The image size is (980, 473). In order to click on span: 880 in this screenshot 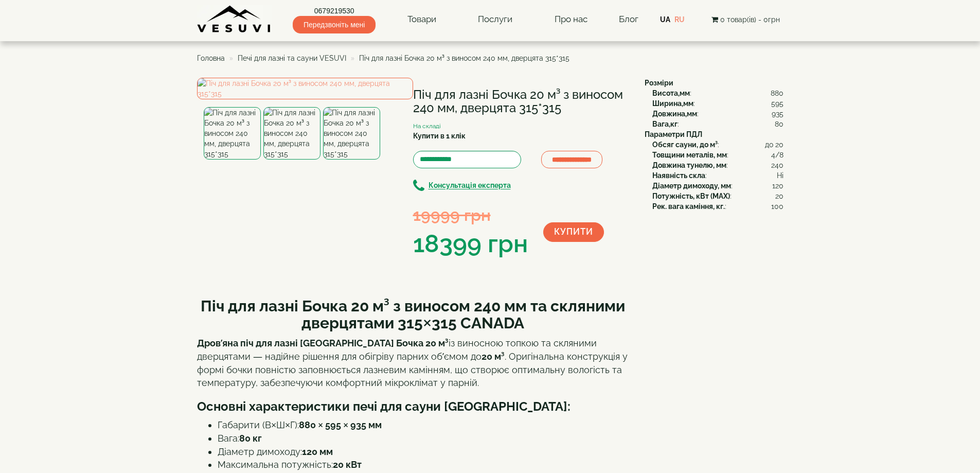, I will do `click(777, 93)`.